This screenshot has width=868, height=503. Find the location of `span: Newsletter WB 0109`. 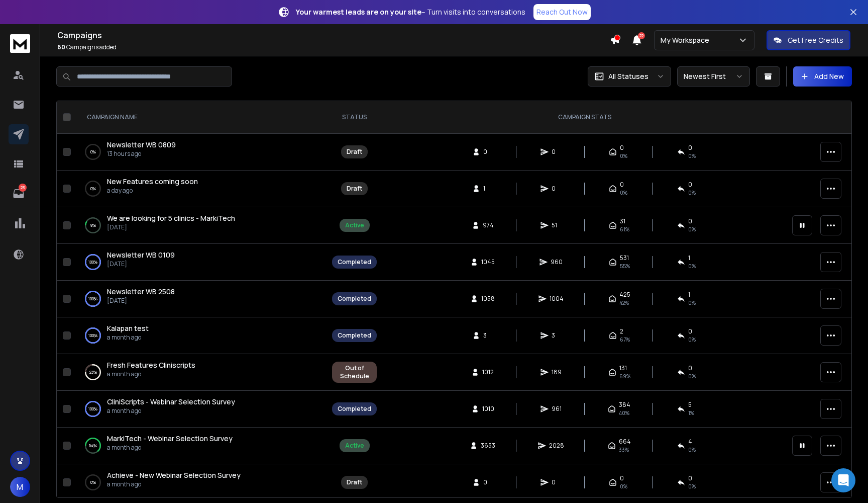

span: Newsletter WB 0109 is located at coordinates (141, 255).